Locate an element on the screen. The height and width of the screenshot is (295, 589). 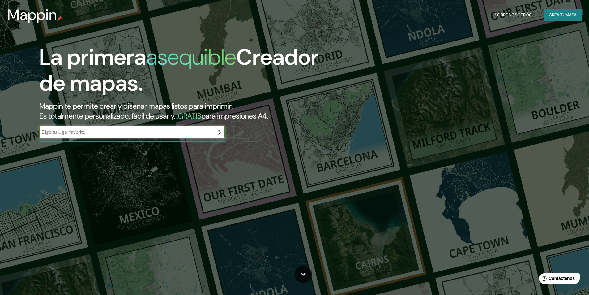
img: pin de mapeo is located at coordinates (60, 19).